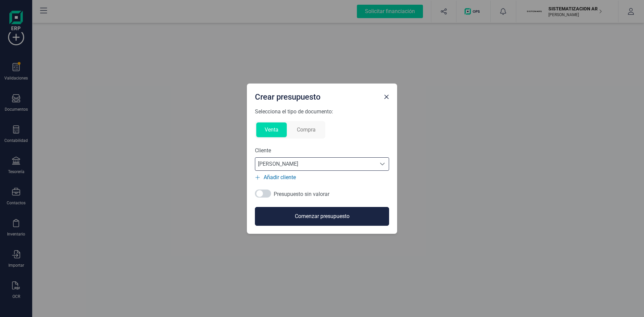 The image size is (644, 317). What do you see at coordinates (272, 130) in the screenshot?
I see `button: Venta` at bounding box center [272, 130].